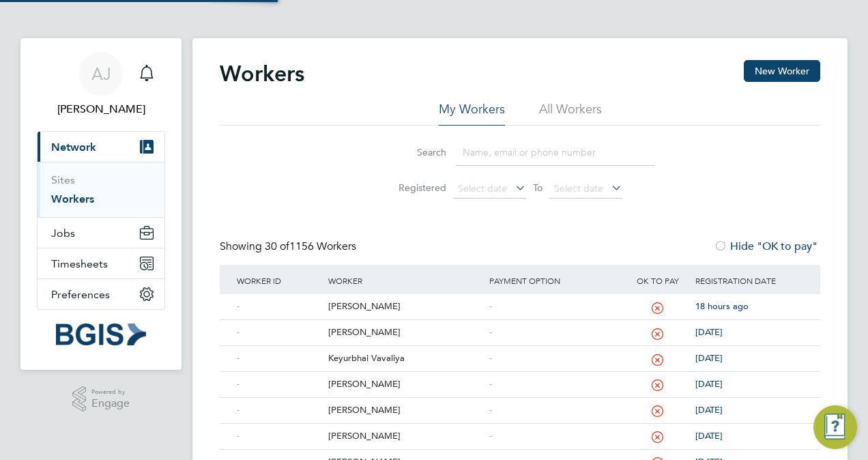 This screenshot has width=868, height=460. What do you see at coordinates (750, 280) in the screenshot?
I see `div: Registration Date` at bounding box center [750, 280].